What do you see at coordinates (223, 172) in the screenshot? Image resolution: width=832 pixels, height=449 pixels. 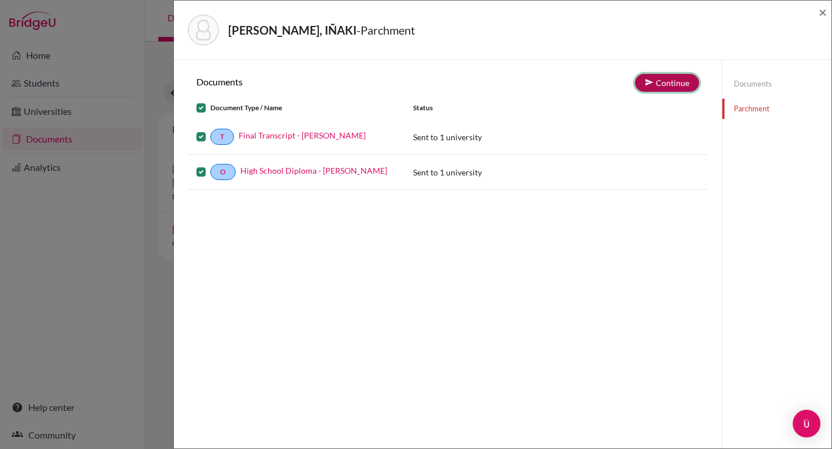 I see `a: O` at bounding box center [223, 172].